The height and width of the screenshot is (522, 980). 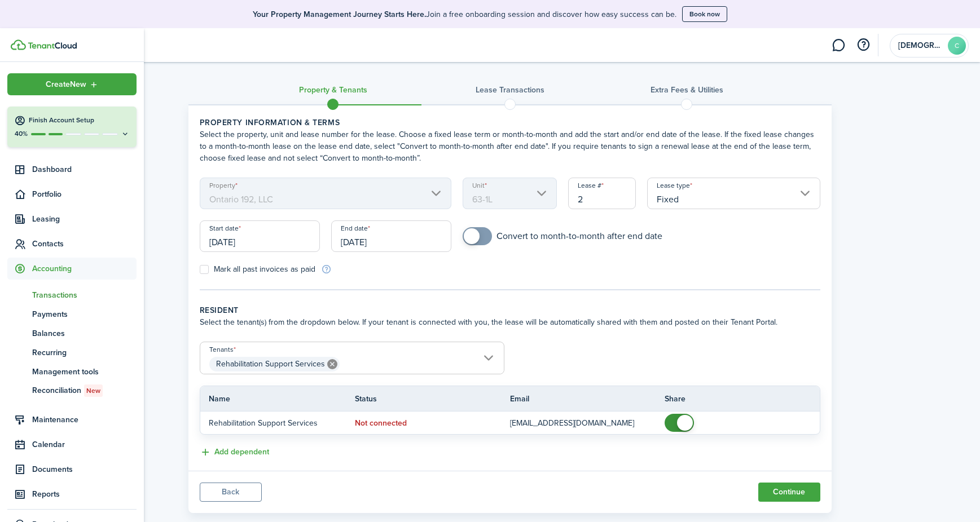 I want to click on h3: Extra fees & Utilities, so click(x=686, y=89).